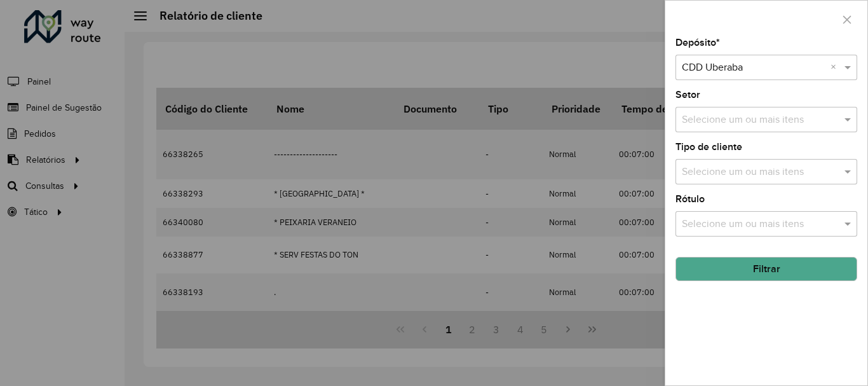 This screenshot has width=868, height=386. Describe the element at coordinates (688, 95) in the screenshot. I see `label: Setor` at that location.